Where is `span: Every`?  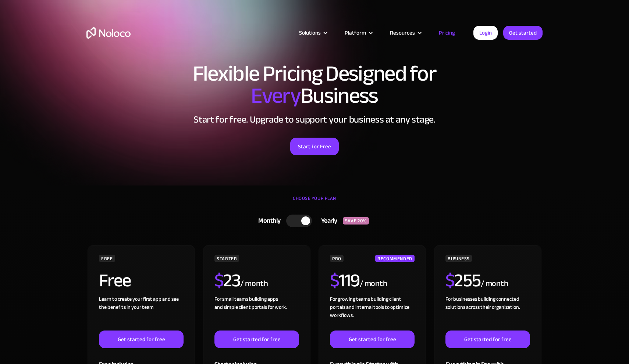
span: Every is located at coordinates (275, 96).